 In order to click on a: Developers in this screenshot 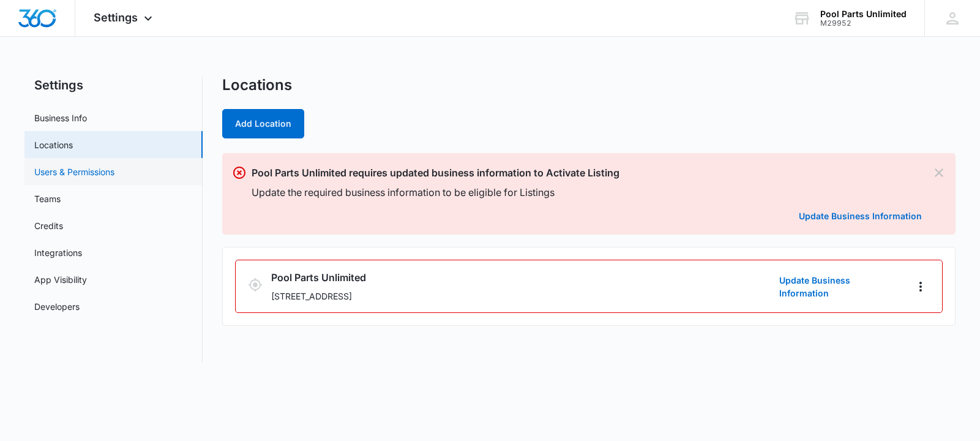, I will do `click(57, 306)`.